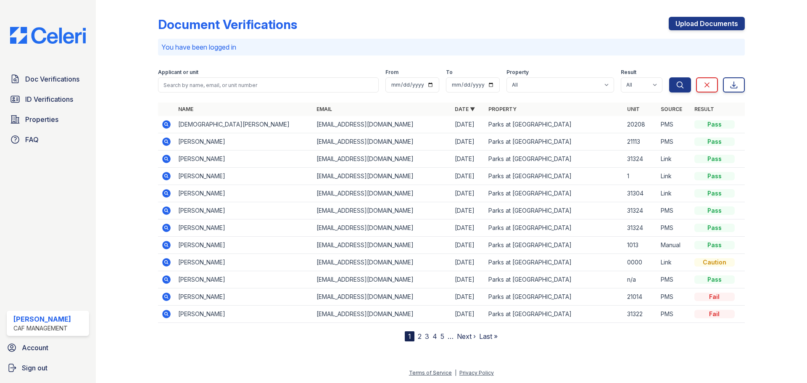 This screenshot has width=807, height=383. I want to click on a: FAQ, so click(48, 139).